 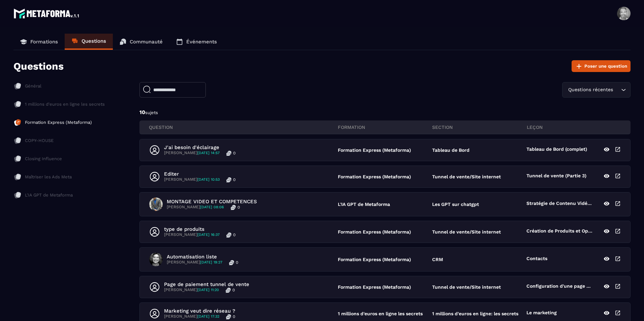 I want to click on p: 1 millions d'euros en ligne: les secrets, so click(x=475, y=313).